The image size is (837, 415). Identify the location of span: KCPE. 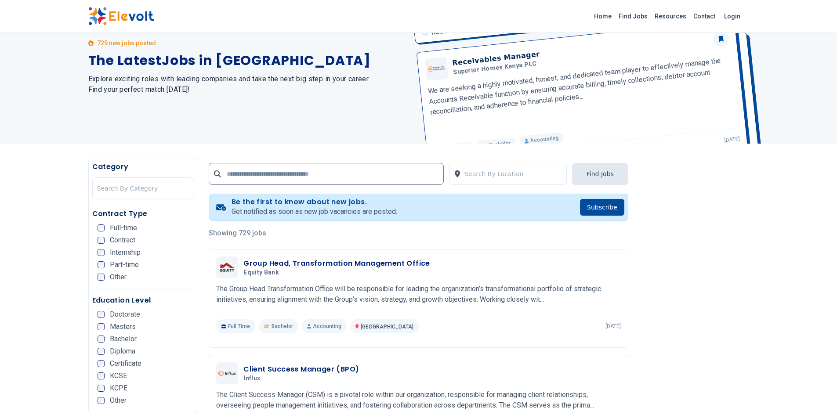
(119, 388).